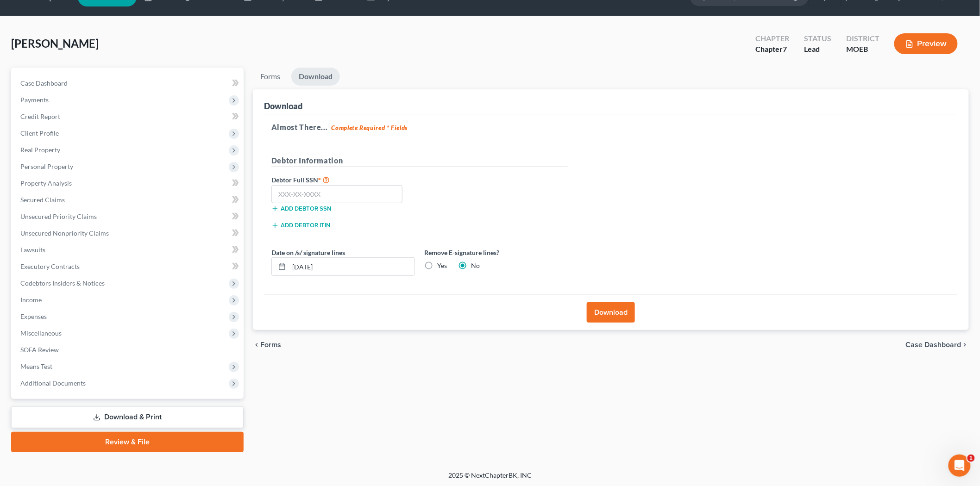 The width and height of the screenshot is (980, 486). What do you see at coordinates (33, 249) in the screenshot?
I see `span: Lawsuits` at bounding box center [33, 249].